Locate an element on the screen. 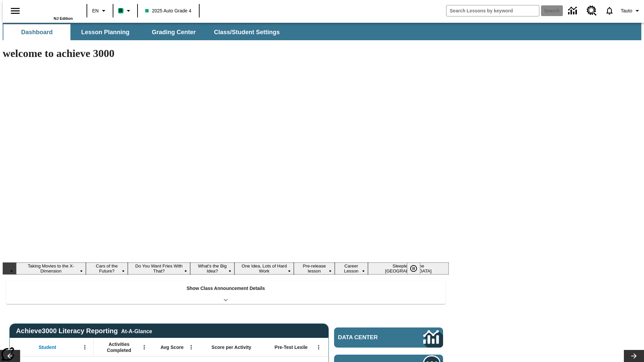  button: Lesson Planning is located at coordinates (105, 32).